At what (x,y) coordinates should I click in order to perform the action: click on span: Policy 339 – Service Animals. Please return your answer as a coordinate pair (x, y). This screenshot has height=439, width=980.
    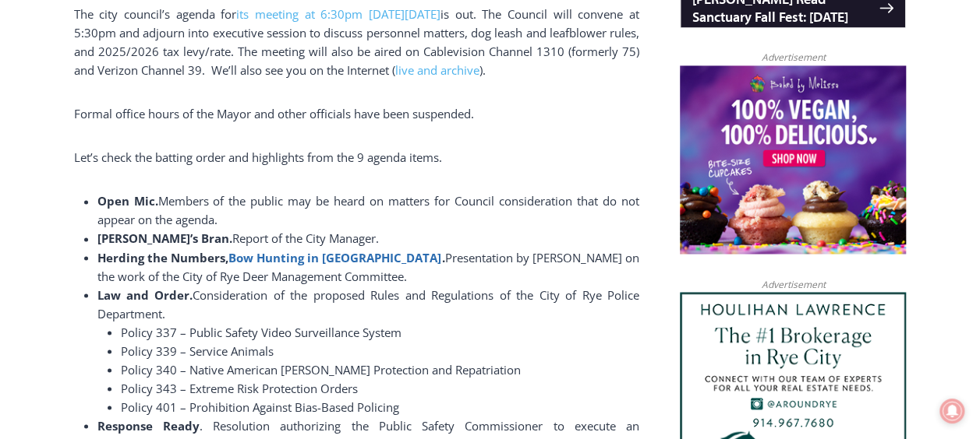
    Looking at the image, I should click on (197, 351).